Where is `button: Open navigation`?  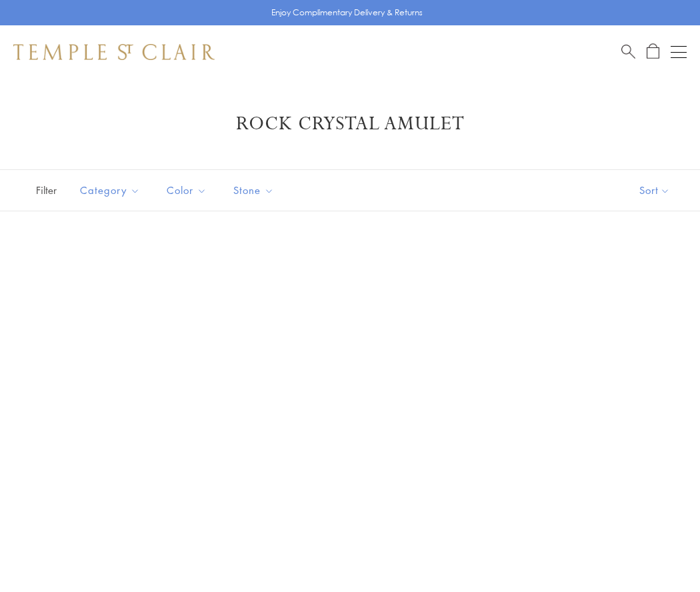
button: Open navigation is located at coordinates (679, 52).